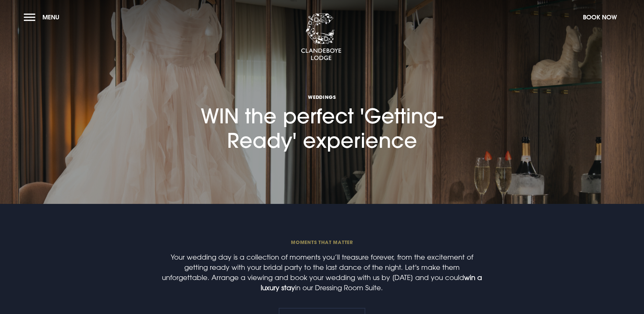 This screenshot has width=644, height=314. What do you see at coordinates (322, 103) in the screenshot?
I see `h1: WIN the perfect 'Getting-Ready' experience` at bounding box center [322, 103].